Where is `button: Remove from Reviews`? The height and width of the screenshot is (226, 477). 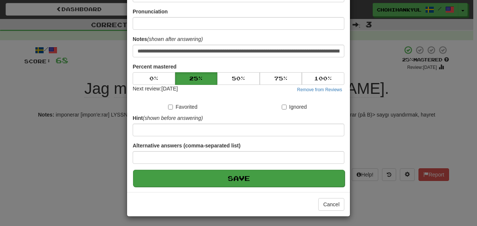
button: Remove from Reviews is located at coordinates (320, 90).